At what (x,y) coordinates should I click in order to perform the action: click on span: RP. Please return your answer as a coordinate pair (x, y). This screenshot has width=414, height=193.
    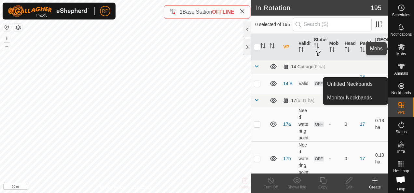
    Looking at the image, I should click on (105, 11).